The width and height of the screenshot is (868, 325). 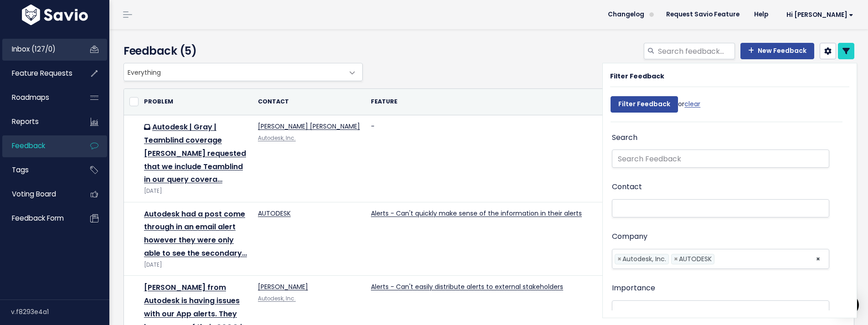 I want to click on a: Request Savio Feature, so click(x=703, y=15).